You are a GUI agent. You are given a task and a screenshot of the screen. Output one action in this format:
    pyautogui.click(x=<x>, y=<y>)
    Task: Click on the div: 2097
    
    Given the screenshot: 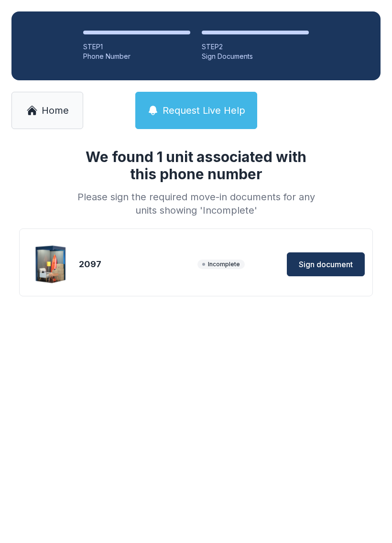 What is the action you would take?
    pyautogui.click(x=136, y=264)
    